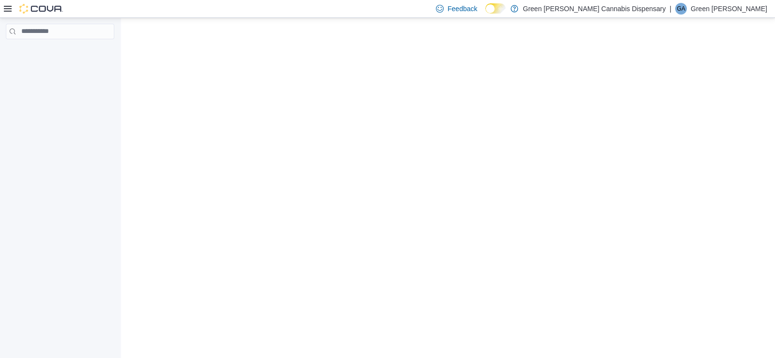 The image size is (775, 358). I want to click on div: Green Akers, so click(681, 9).